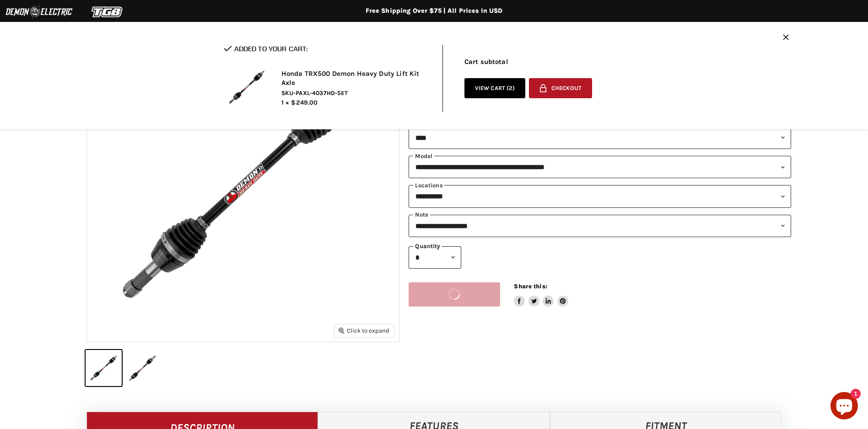  Describe the element at coordinates (355, 78) in the screenshot. I see `h2: Honda TRX500 Demon Heavy Duty Lift Kit Axle` at that location.